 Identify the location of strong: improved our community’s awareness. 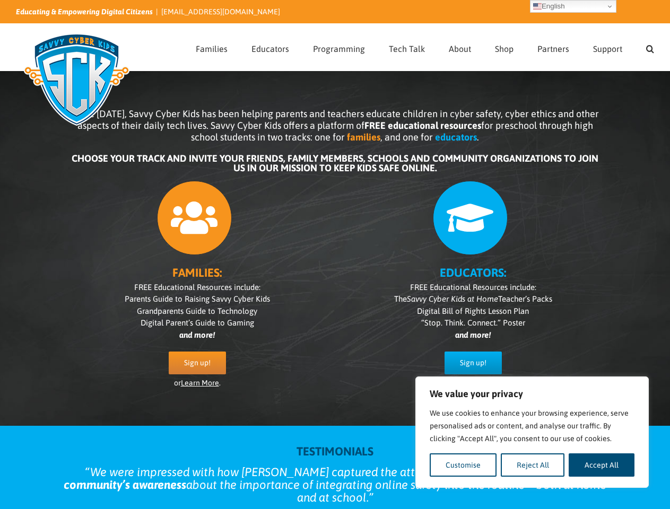
(325, 479).